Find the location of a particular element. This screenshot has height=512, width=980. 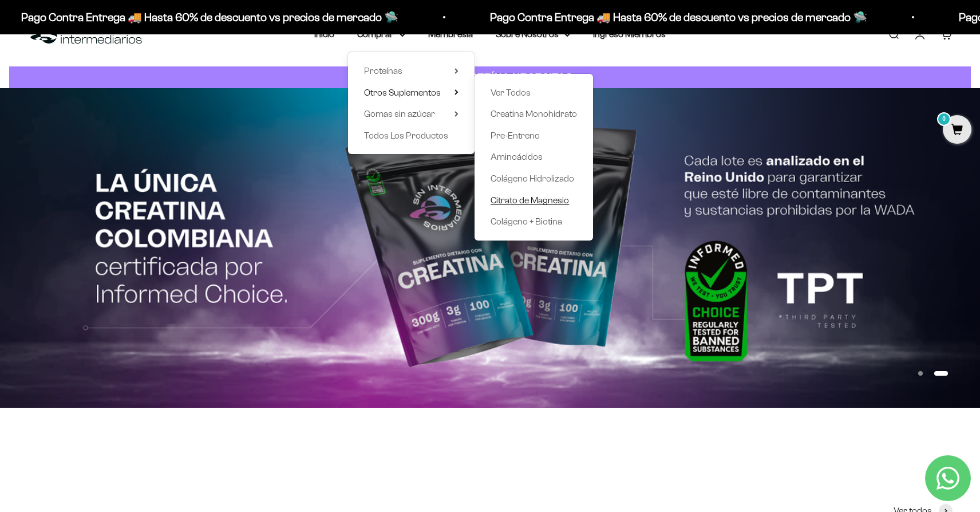

a: Colágeno Hidrolizado is located at coordinates (534, 178).